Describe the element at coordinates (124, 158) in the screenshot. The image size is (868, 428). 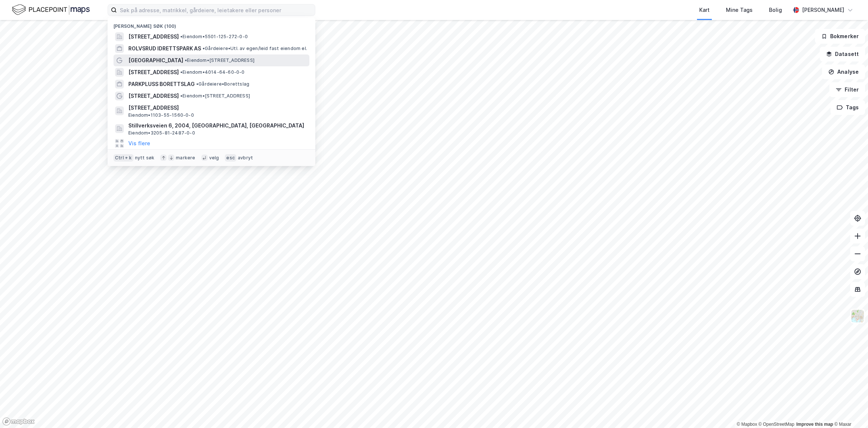
I see `div: Ctrl + k` at that location.